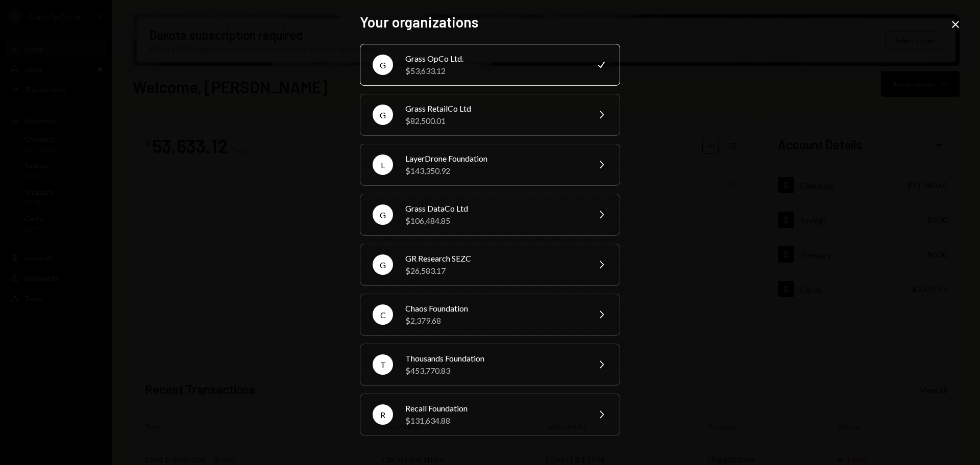  I want to click on div: Grass OpCo Ltd., so click(494, 58).